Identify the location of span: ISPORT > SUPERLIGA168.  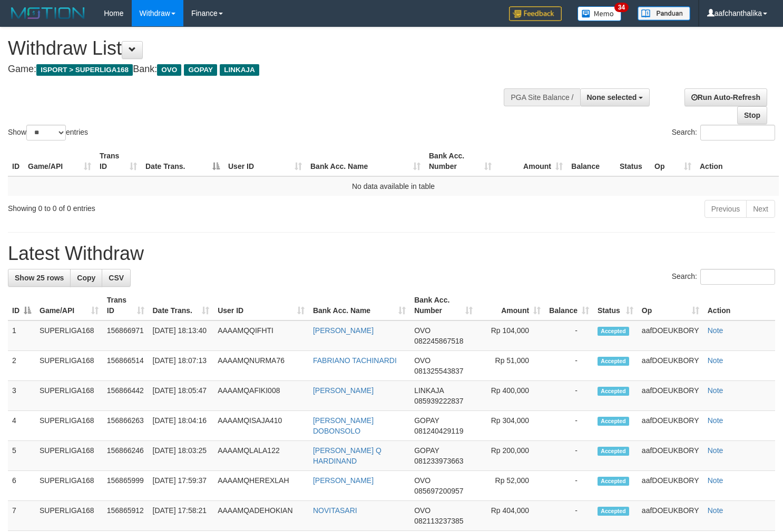
(85, 70).